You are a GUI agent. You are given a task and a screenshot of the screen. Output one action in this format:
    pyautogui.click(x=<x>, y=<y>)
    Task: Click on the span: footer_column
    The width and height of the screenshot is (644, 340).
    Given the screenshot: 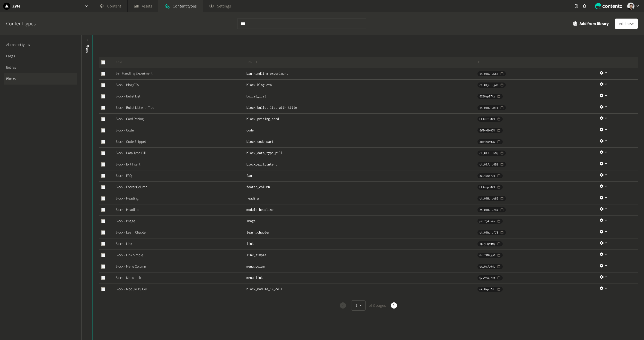 What is the action you would take?
    pyautogui.click(x=258, y=187)
    